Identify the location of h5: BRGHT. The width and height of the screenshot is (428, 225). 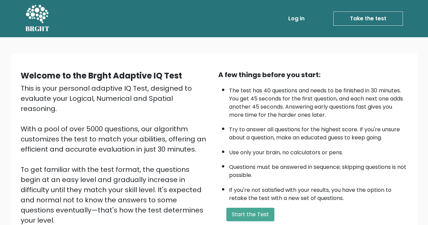
(38, 29).